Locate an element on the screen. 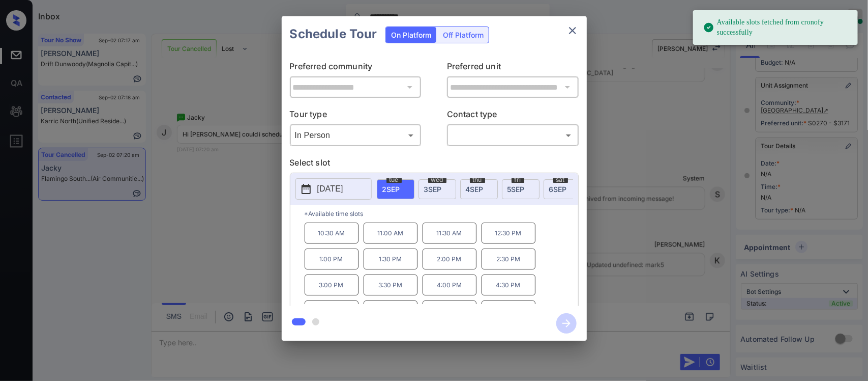  p: 6:00 PM is located at coordinates (450, 310).